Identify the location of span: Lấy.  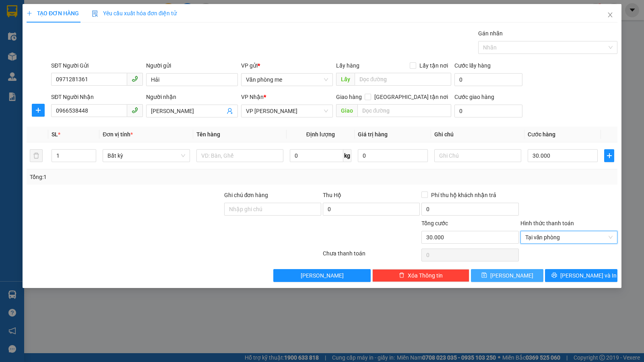
(345, 79).